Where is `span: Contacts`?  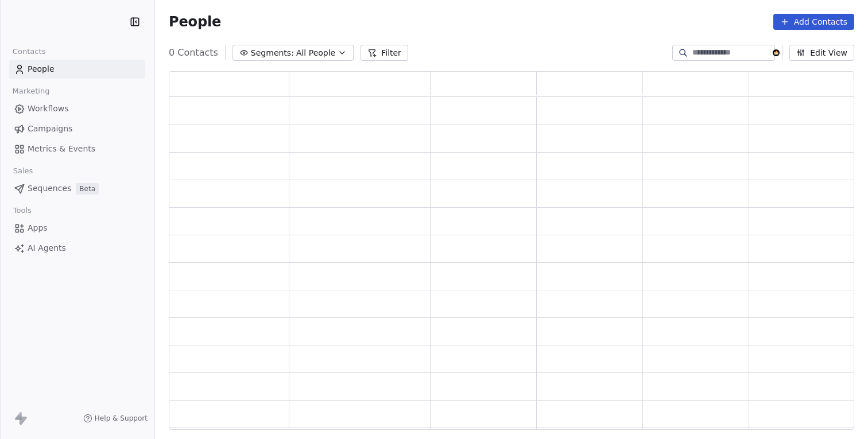 span: Contacts is located at coordinates (29, 51).